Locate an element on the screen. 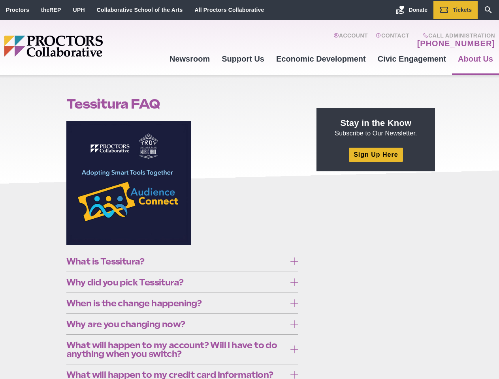 The height and width of the screenshot is (379, 499). a: UPH is located at coordinates (79, 10).